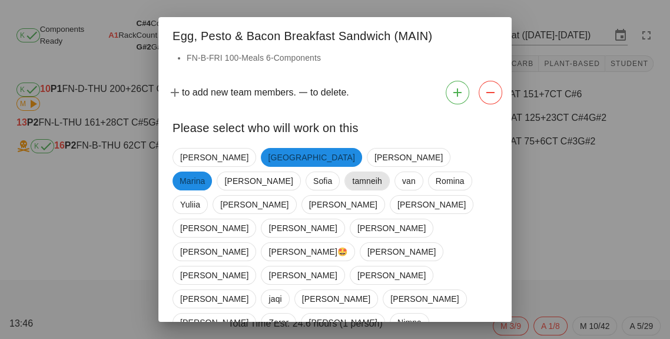 This screenshot has height=339, width=670. What do you see at coordinates (450, 181) in the screenshot?
I see `span: Romina` at bounding box center [450, 181].